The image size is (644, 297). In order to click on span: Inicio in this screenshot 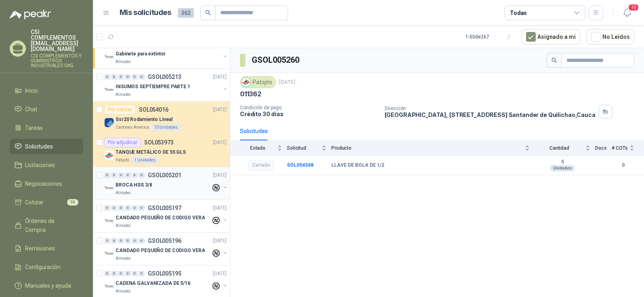, I will do `click(32, 91)`.